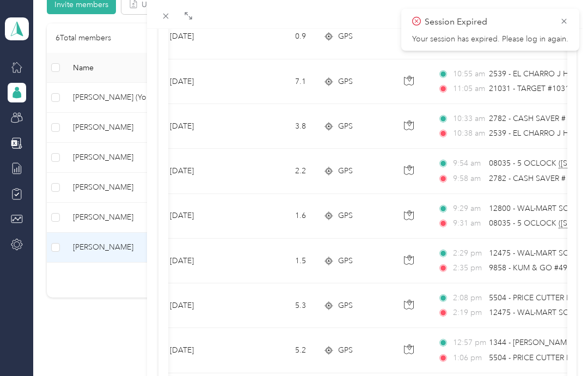  I want to click on td: 2.2, so click(278, 171).